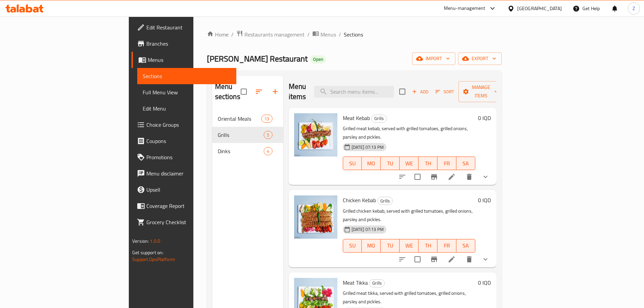 The width and height of the screenshot is (644, 308). I want to click on span: Sort, so click(445, 92).